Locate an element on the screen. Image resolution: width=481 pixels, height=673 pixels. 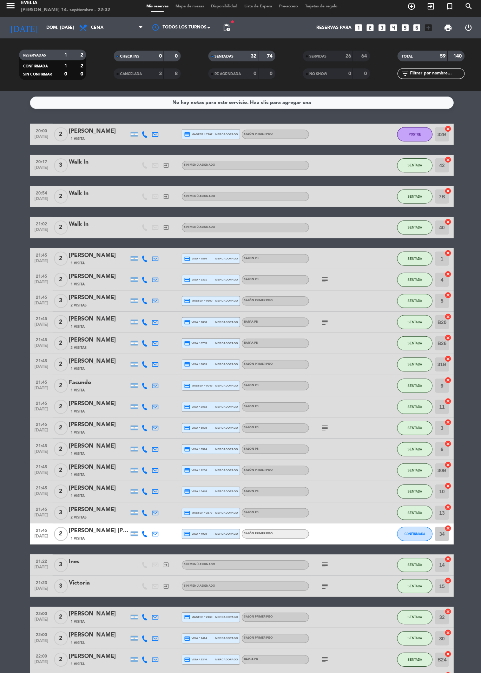
span: 21:02 is located at coordinates (41, 226).